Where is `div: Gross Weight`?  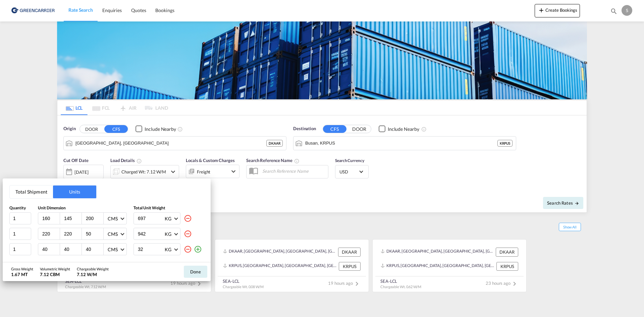
div: Gross Weight is located at coordinates (23, 268).